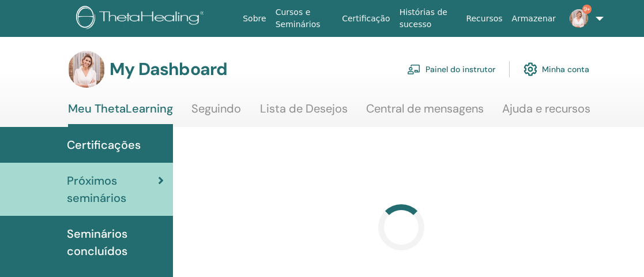 The height and width of the screenshot is (277, 644). Describe the element at coordinates (112, 189) in the screenshot. I see `span: Próximos seminários` at that location.